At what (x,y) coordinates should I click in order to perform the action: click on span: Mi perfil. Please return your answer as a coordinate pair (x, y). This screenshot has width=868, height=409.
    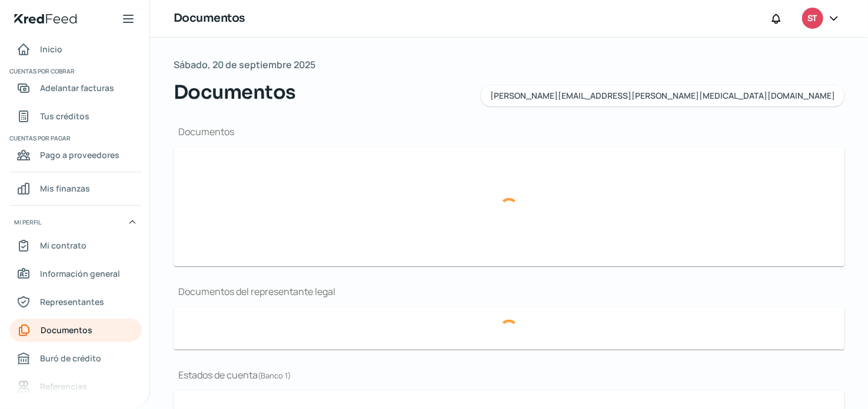
    Looking at the image, I should click on (27, 222).